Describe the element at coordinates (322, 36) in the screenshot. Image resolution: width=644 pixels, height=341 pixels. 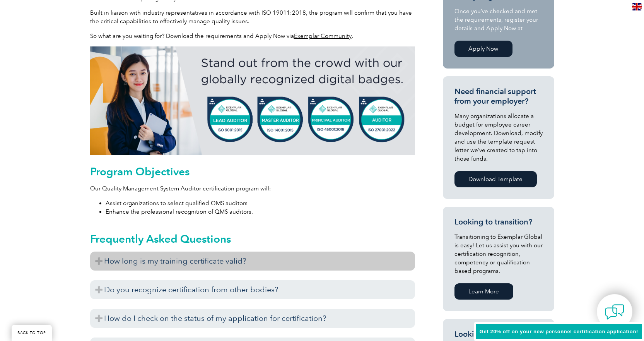
I see `a: Exemplar Community` at that location.